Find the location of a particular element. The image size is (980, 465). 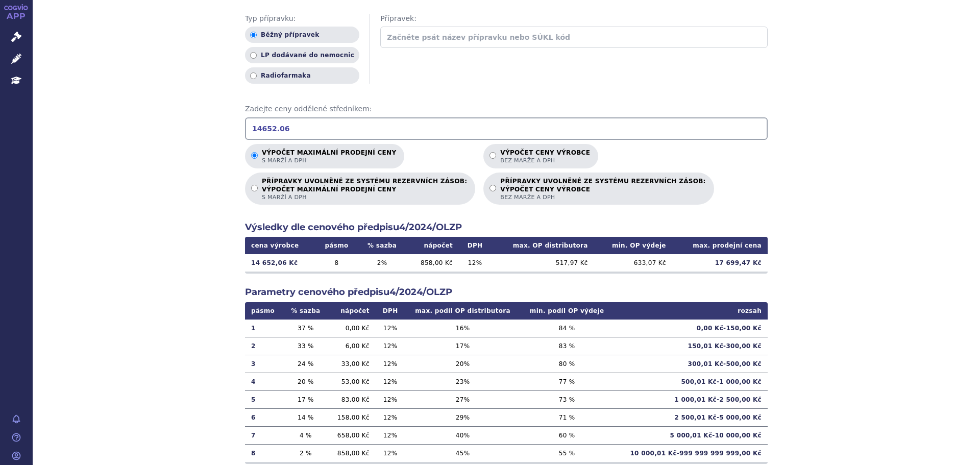

p: Výpočet maximální prodejní ceny is located at coordinates (329, 157).